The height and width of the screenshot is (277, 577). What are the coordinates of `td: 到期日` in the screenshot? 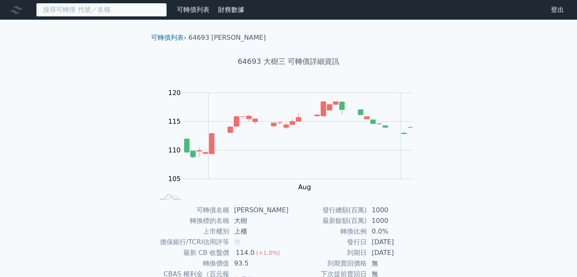 It's located at (327, 252).